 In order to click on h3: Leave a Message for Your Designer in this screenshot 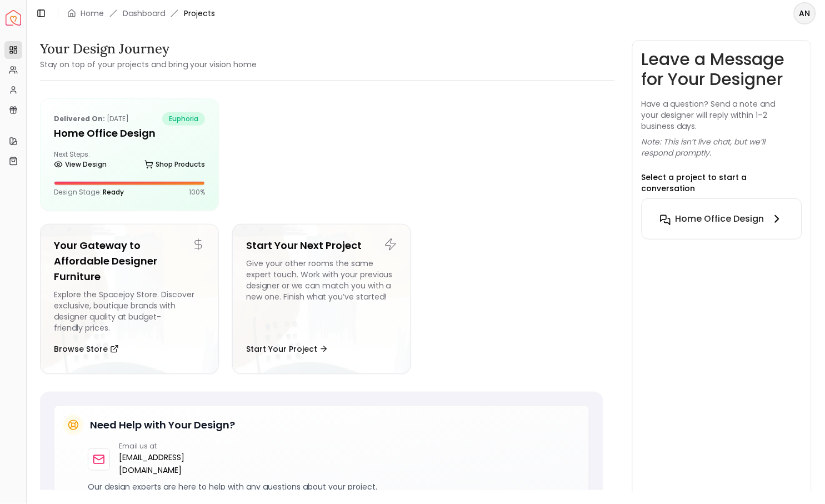, I will do `click(722, 69)`.